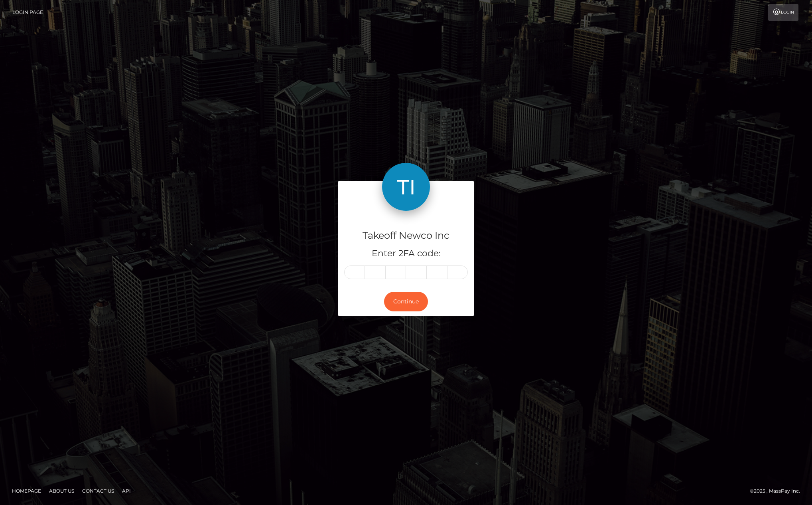 This screenshot has height=505, width=812. I want to click on button: Continue, so click(406, 301).